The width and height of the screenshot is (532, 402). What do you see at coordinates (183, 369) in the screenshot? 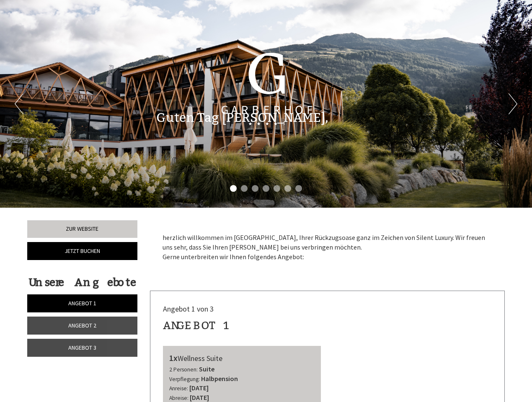
I see `small: 2 Personen:` at bounding box center [183, 369].